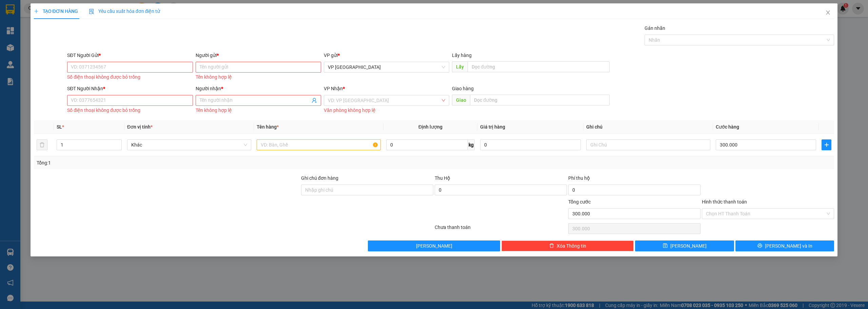  What do you see at coordinates (102, 44) in the screenshot?
I see `span: 30 nơ trang lơng` at bounding box center [102, 44].